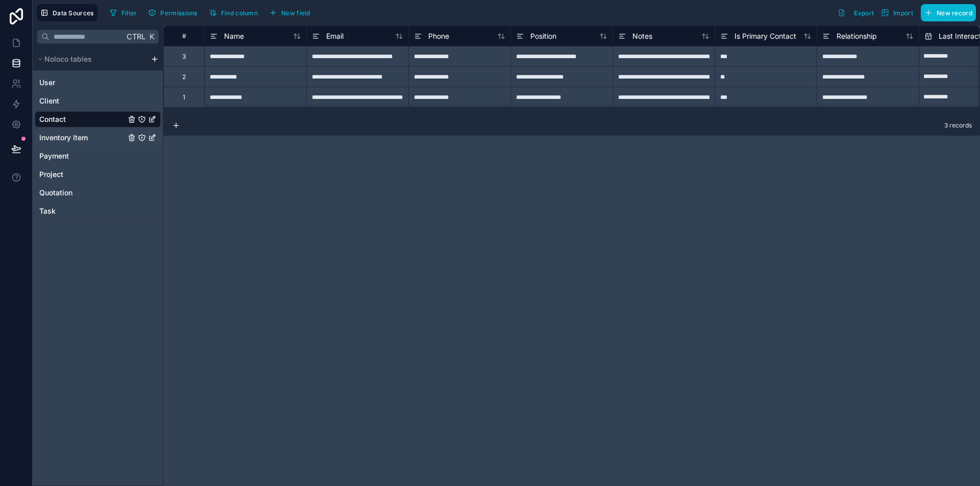 This screenshot has height=486, width=980. I want to click on span: New record, so click(955, 12).